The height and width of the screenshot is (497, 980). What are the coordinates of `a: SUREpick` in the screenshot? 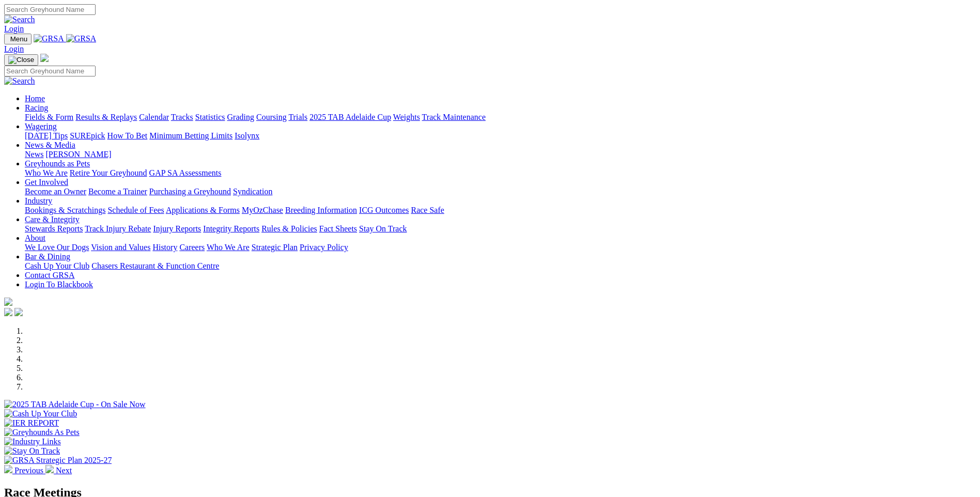 It's located at (87, 135).